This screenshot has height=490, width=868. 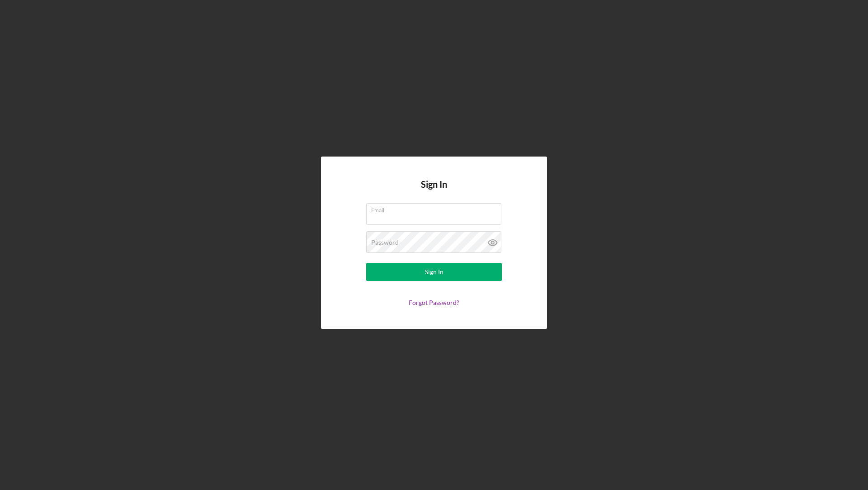 What do you see at coordinates (434, 272) in the screenshot?
I see `button: Sign In` at bounding box center [434, 272].